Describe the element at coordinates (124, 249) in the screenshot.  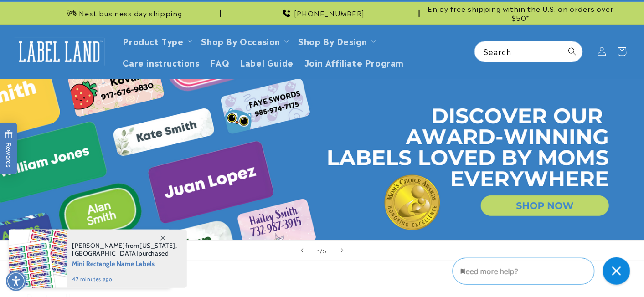
I see `span: from , purchased` at that location.